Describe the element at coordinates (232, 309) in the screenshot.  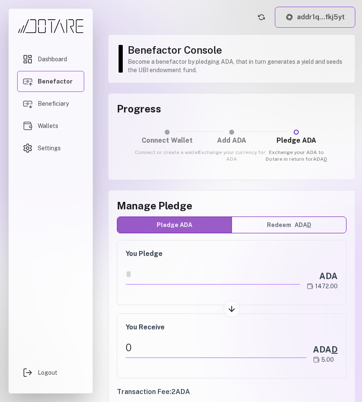
I see `img: Arrow` at that location.